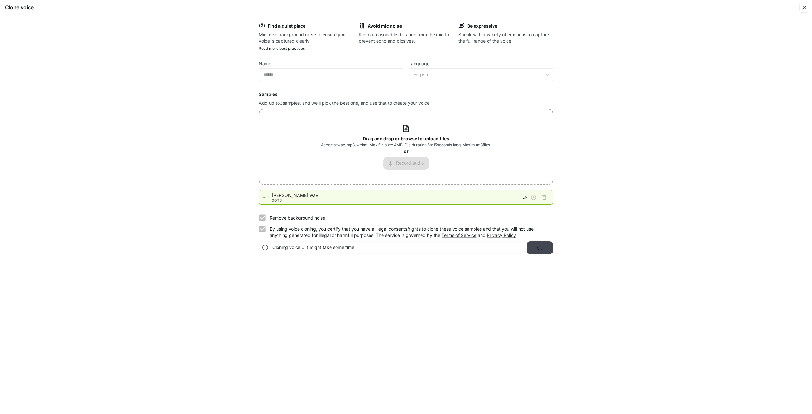 Image resolution: width=812 pixels, height=414 pixels. What do you see at coordinates (406, 138) in the screenshot?
I see `b: Drag and drop or browse to upload files` at bounding box center [406, 138].